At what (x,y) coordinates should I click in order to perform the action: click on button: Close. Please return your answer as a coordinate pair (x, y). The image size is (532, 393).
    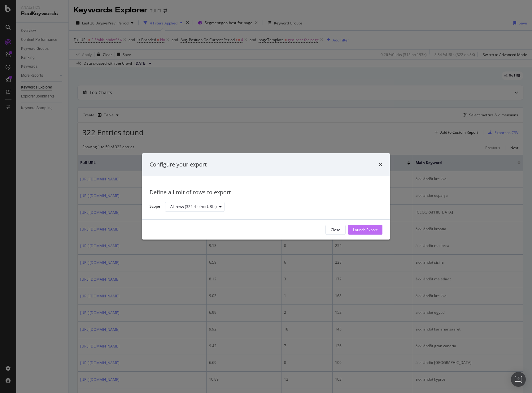
    Looking at the image, I should click on (335, 230).